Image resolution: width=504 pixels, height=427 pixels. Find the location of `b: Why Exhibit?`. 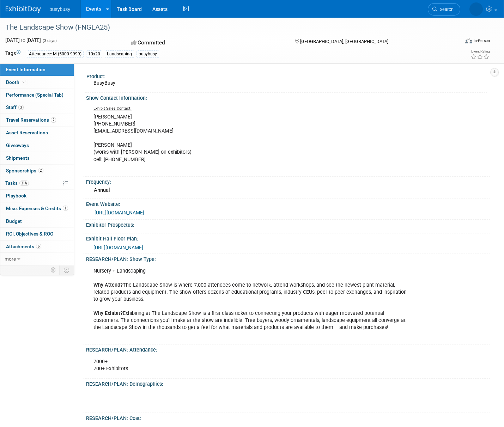

b: Why Exhibit? is located at coordinates (108, 313).